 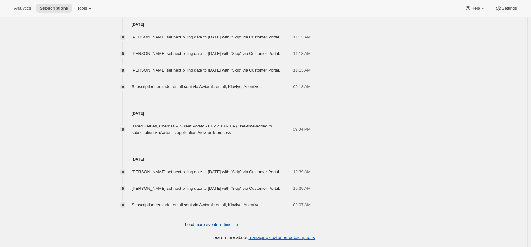 What do you see at coordinates (85, 8) in the screenshot?
I see `button: Tools` at bounding box center [85, 8].